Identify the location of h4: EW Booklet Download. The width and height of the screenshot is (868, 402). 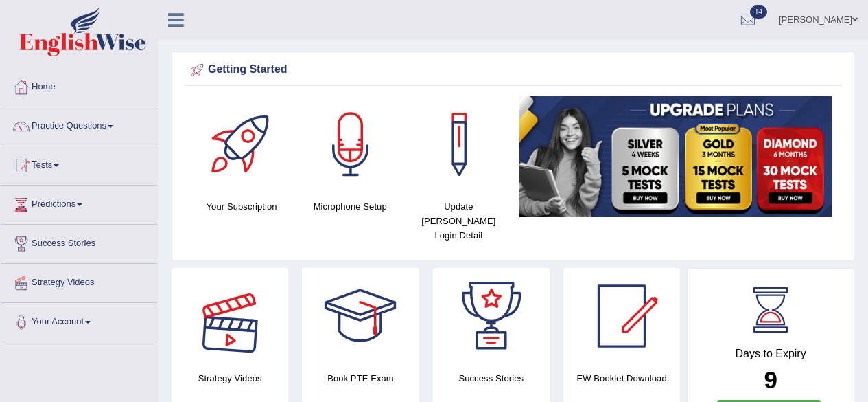
(622, 378).